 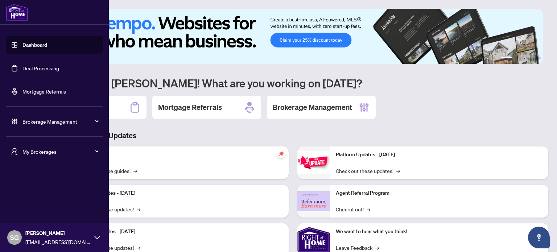 What do you see at coordinates (357, 248) in the screenshot?
I see `a: Leave Feedback→` at bounding box center [357, 248].